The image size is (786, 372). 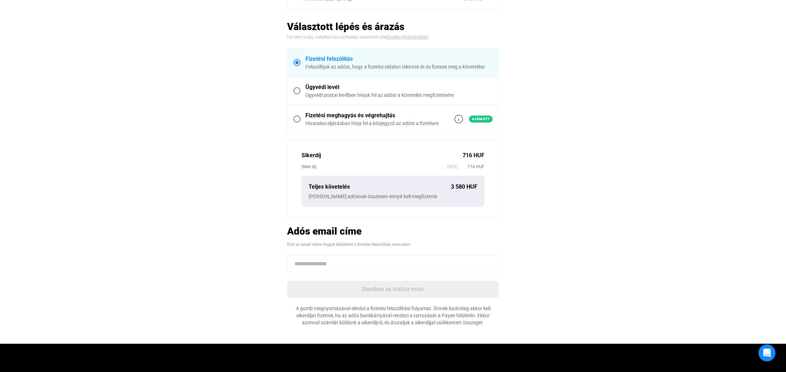 I want to click on div: Sikerdíj, so click(x=382, y=155).